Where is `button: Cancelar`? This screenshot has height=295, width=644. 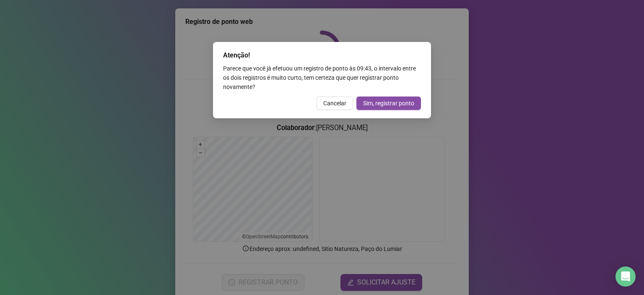 button: Cancelar is located at coordinates (335, 103).